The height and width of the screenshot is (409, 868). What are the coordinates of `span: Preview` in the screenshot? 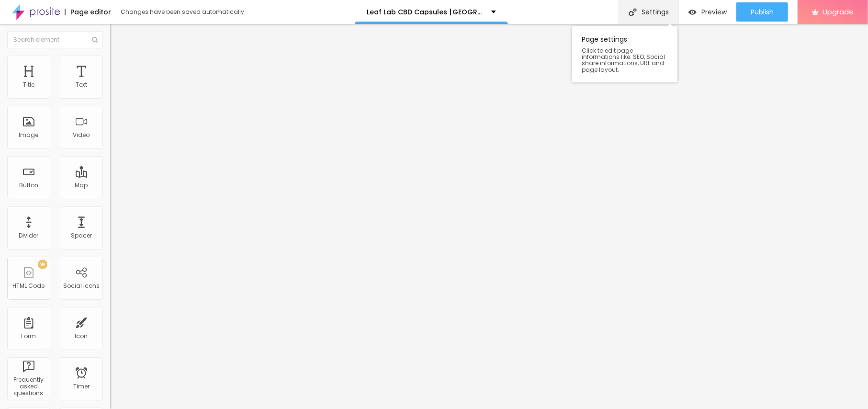 It's located at (714, 12).